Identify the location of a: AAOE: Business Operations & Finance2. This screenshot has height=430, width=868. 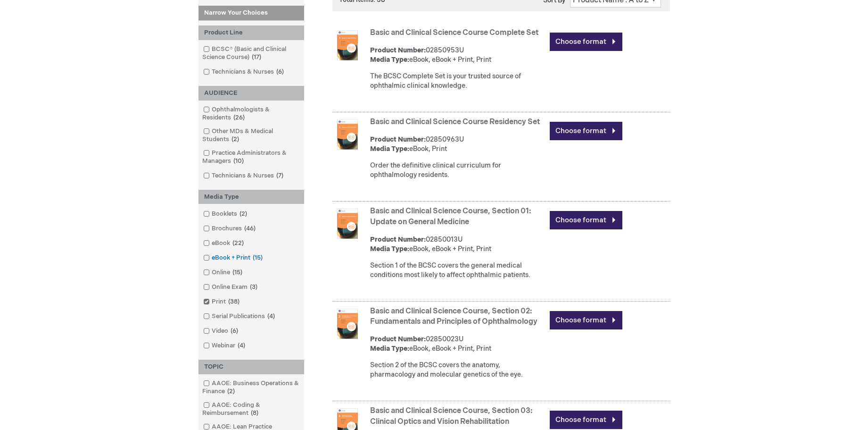
(252, 387).